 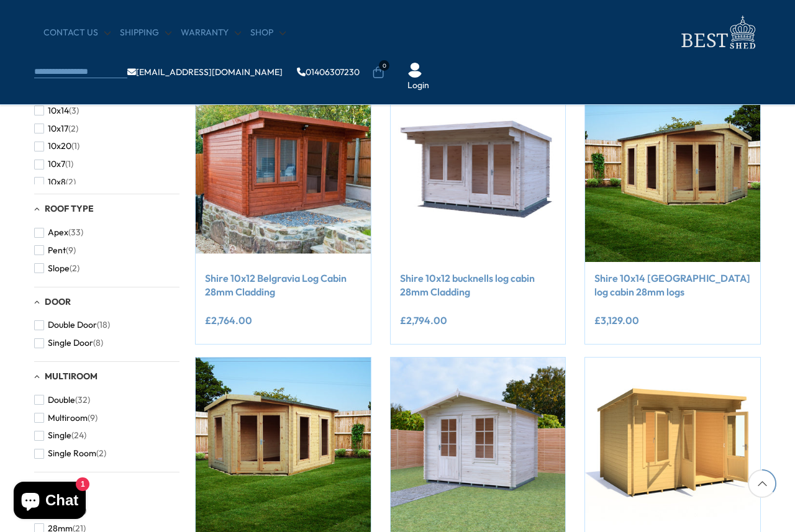 I want to click on button: Single Door, so click(x=69, y=343).